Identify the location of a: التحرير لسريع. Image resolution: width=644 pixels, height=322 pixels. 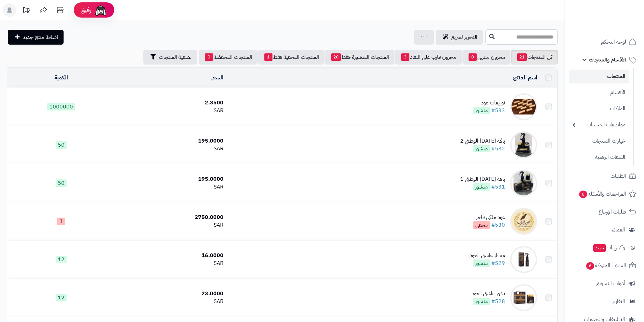
(459, 37).